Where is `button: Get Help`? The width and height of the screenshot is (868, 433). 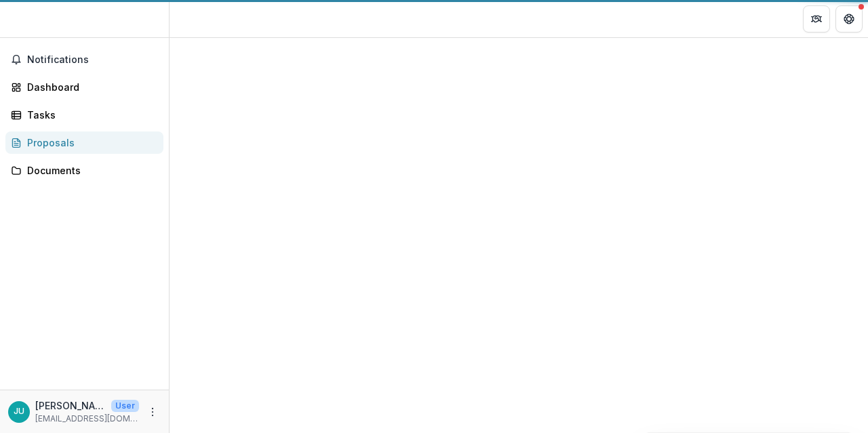
button: Get Help is located at coordinates (849, 19).